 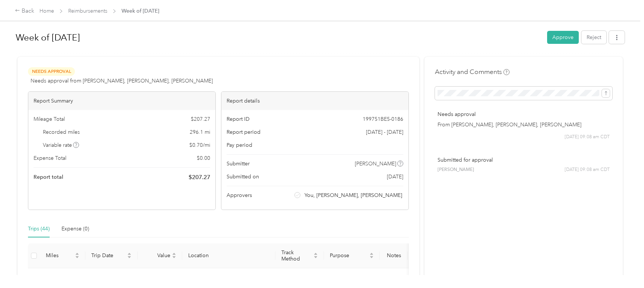 I want to click on span: Approvers, so click(x=239, y=196).